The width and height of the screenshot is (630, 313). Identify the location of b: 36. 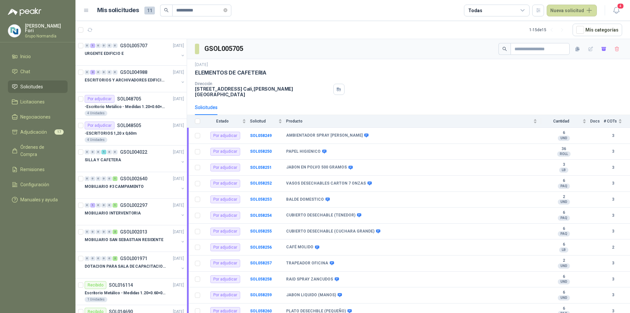
(564, 149).